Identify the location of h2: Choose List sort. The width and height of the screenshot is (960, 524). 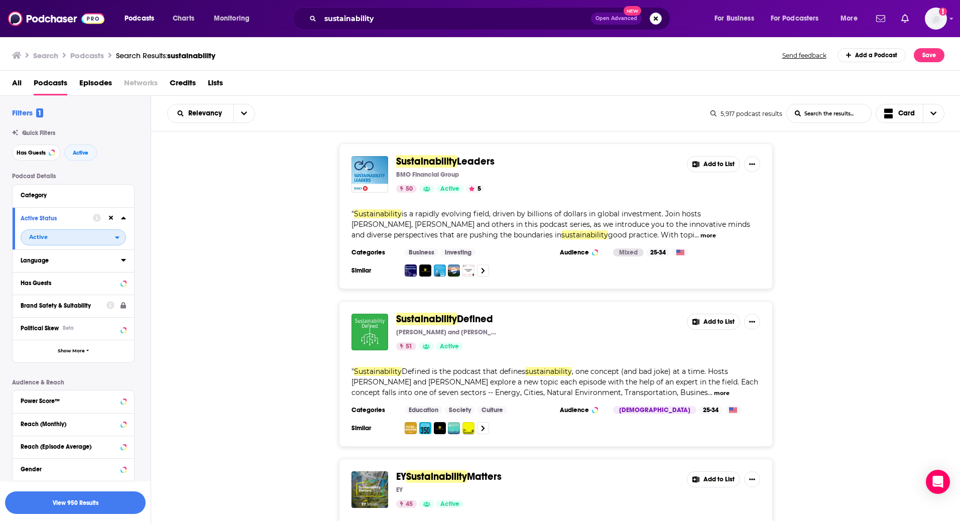
(211, 113).